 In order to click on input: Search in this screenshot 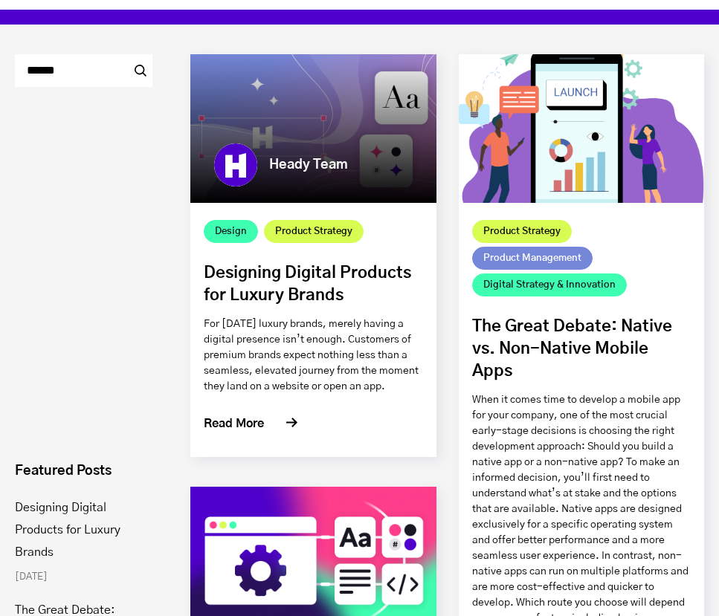, I will do `click(83, 71)`.